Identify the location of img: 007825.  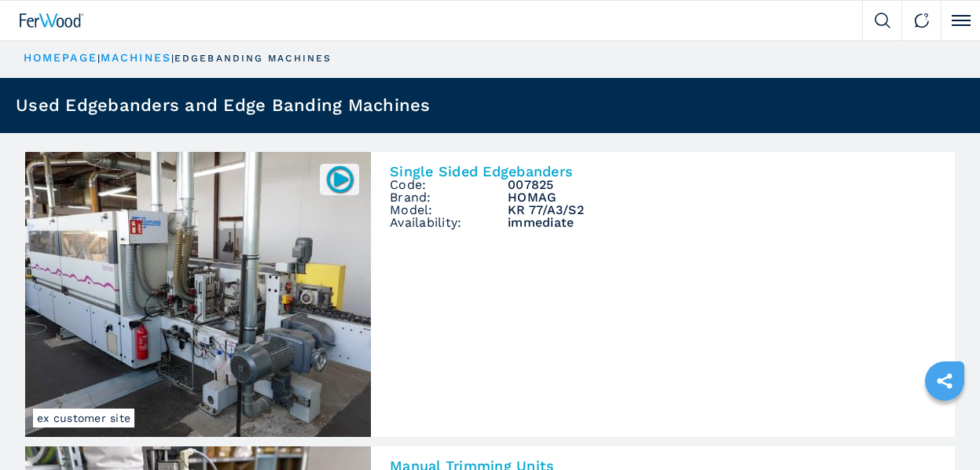
(340, 179).